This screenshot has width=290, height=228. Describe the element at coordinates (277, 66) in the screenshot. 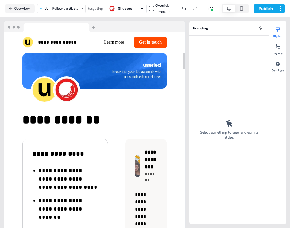

I see `button: Settings` at that location.